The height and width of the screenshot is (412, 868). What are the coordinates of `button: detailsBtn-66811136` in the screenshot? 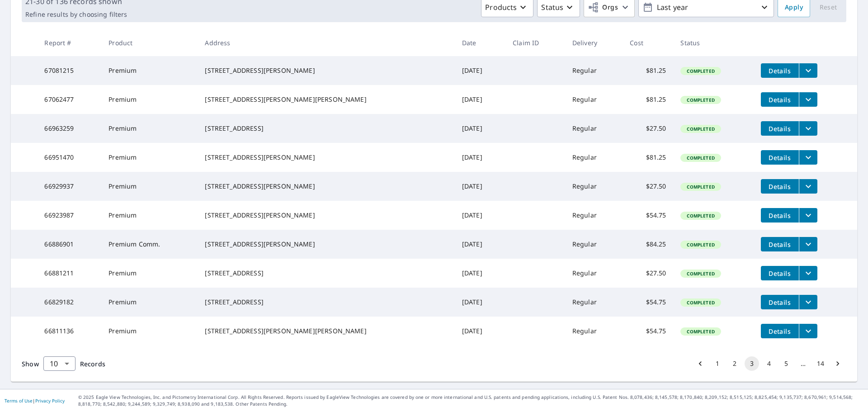 It's located at (780, 331).